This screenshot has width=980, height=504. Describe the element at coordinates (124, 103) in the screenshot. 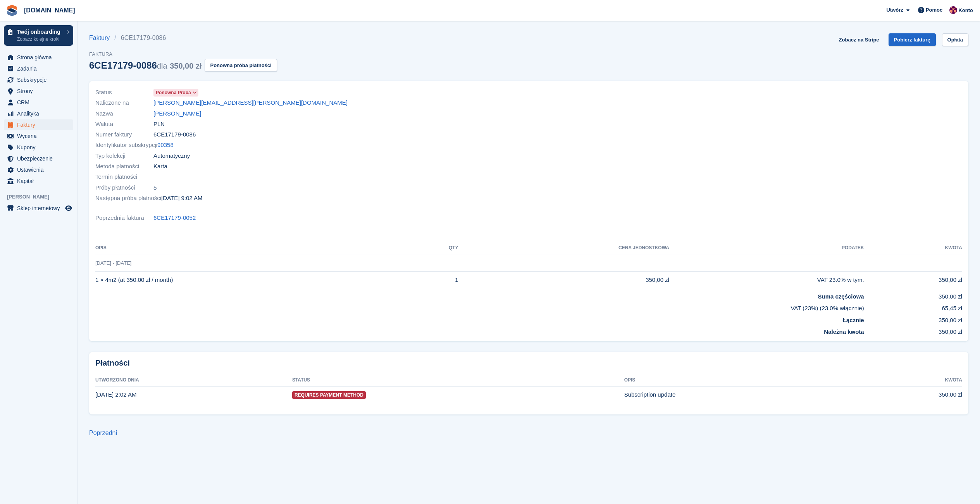

I see `span: Naliczone na` at that location.